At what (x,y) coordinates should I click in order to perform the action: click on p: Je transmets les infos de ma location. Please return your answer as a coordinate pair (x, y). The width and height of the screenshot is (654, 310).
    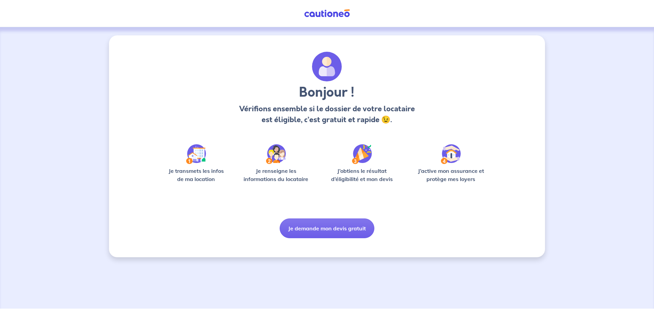
    Looking at the image, I should click on (196, 175).